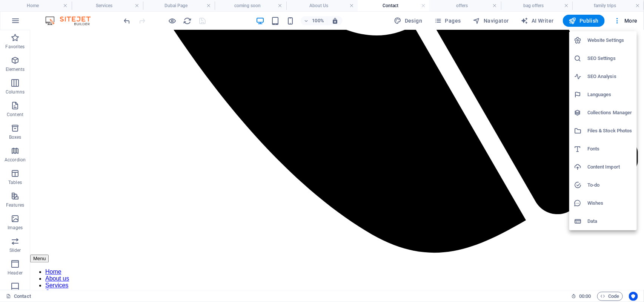 This screenshot has width=644, height=302. What do you see at coordinates (610, 113) in the screenshot?
I see `h6: Collections Manager` at bounding box center [610, 113].